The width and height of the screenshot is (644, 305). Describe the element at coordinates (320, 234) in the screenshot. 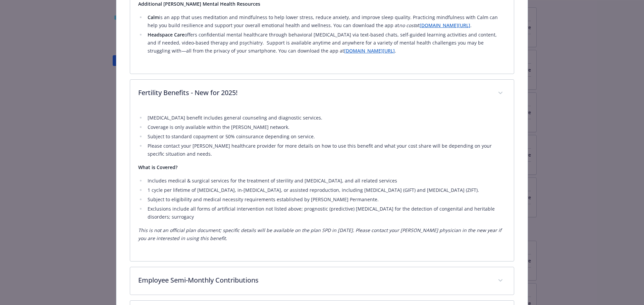

I see `em: This is not an official plan document; specific details will be available on the plan SPD in [DAT...` at that location.